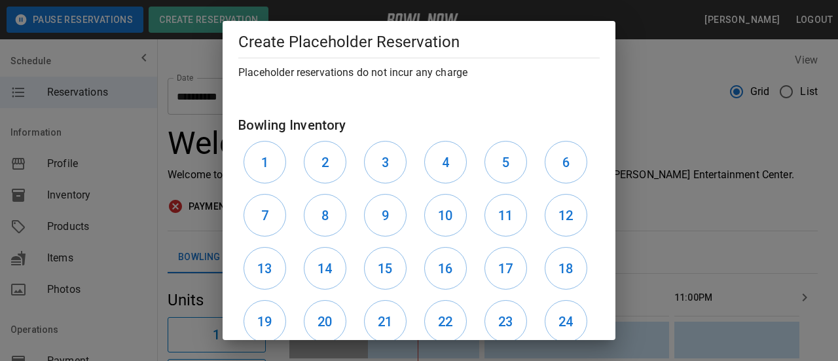 The image size is (838, 361). I want to click on button: 1, so click(265, 162).